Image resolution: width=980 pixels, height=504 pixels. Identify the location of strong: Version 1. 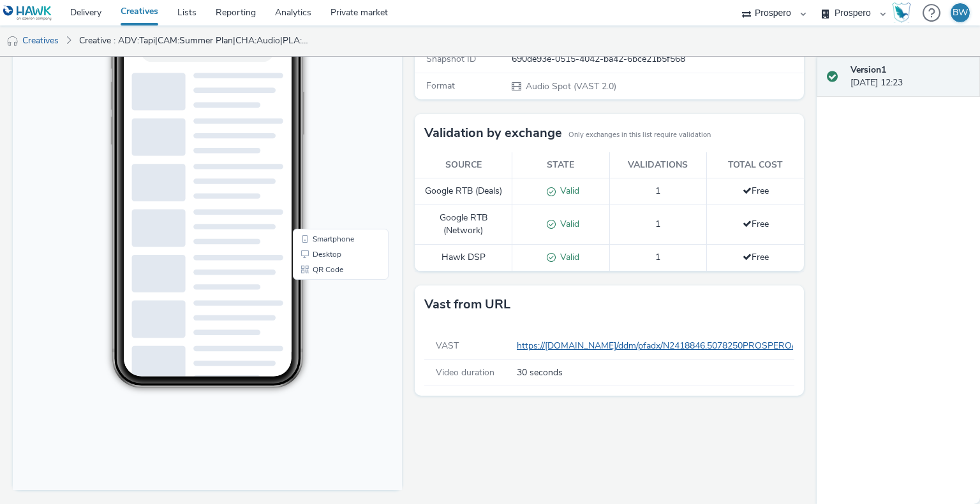
(868, 70).